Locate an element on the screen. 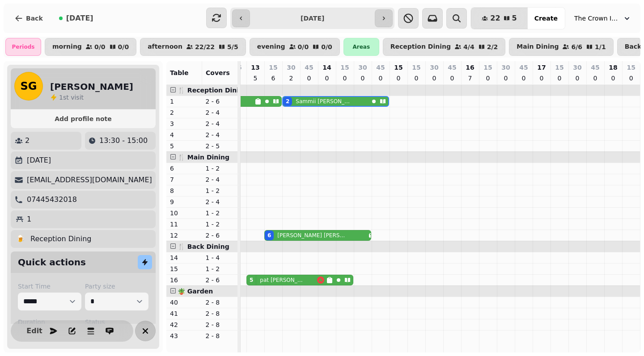 This screenshot has width=644, height=356. p: 11 is located at coordinates (184, 225).